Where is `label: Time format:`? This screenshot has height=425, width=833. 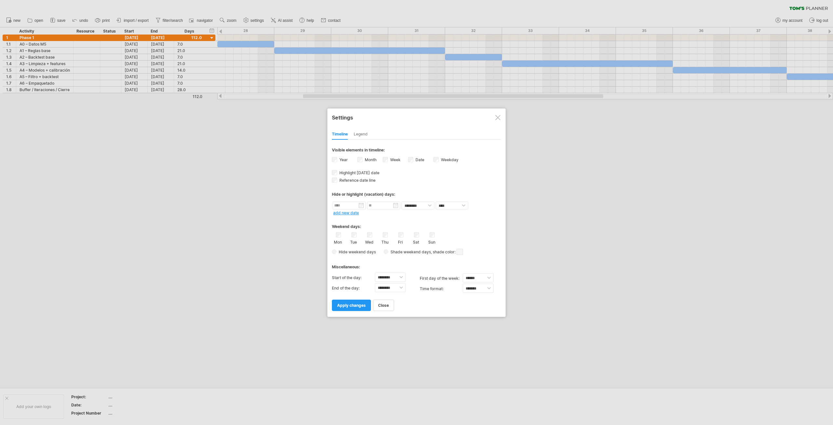 label: Time format: is located at coordinates (441, 289).